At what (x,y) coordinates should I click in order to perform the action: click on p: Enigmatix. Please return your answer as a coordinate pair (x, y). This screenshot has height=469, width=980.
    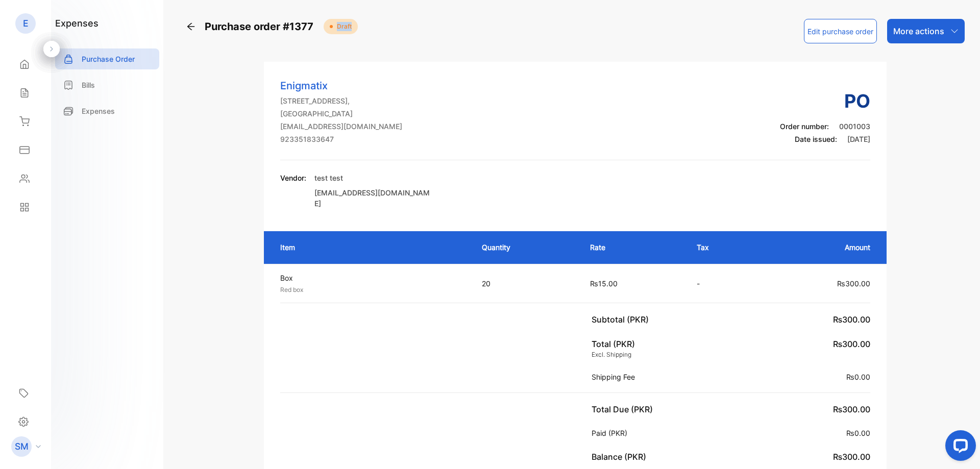
    Looking at the image, I should click on (341, 86).